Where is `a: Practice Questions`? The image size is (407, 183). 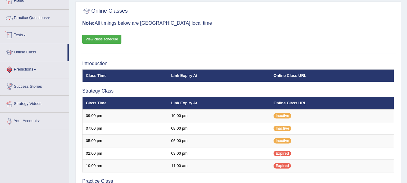 a: Practice Questions is located at coordinates (35, 17).